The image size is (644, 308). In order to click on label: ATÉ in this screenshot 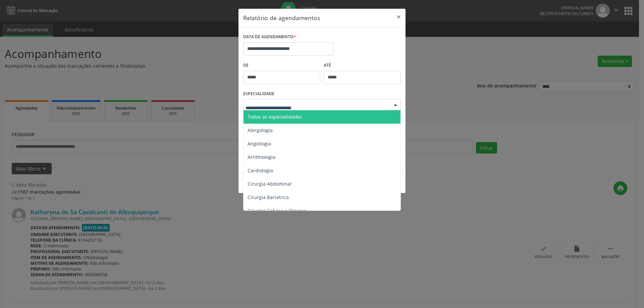, I will do `click(362, 66)`.